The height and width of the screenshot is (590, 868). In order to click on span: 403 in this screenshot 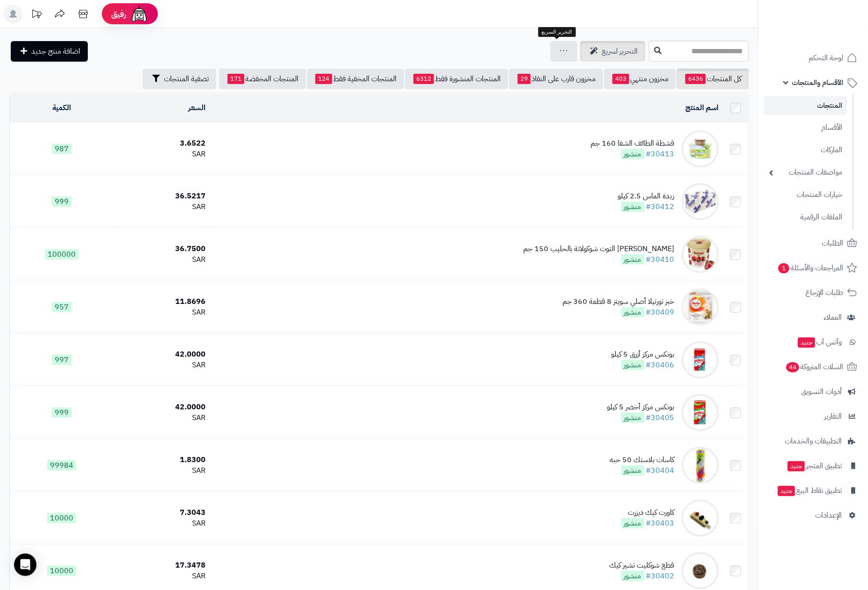, I will do `click(620, 79)`.